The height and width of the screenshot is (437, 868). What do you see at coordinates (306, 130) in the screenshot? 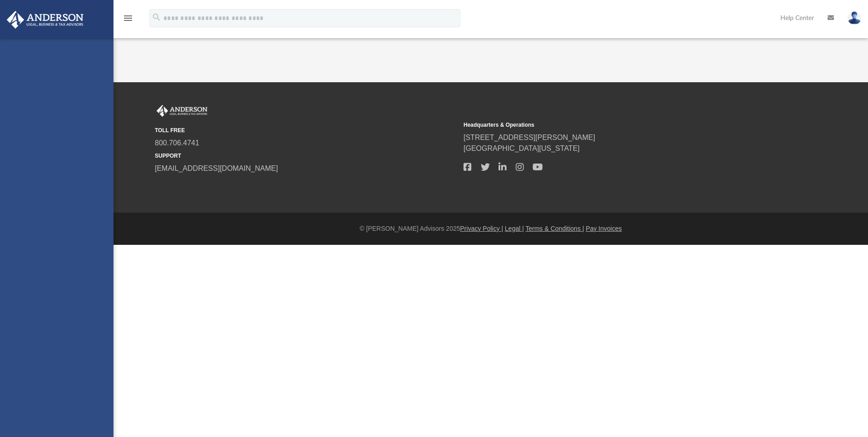
I see `small: TOLL FREE` at bounding box center [306, 130].